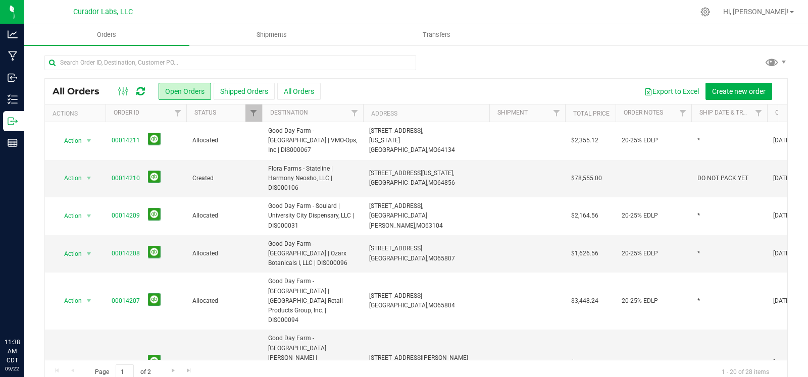 Image resolution: width=808 pixels, height=377 pixels. What do you see at coordinates (230, 63) in the screenshot?
I see `input: Search Order ID, Destination, Customer PO...` at bounding box center [230, 63].